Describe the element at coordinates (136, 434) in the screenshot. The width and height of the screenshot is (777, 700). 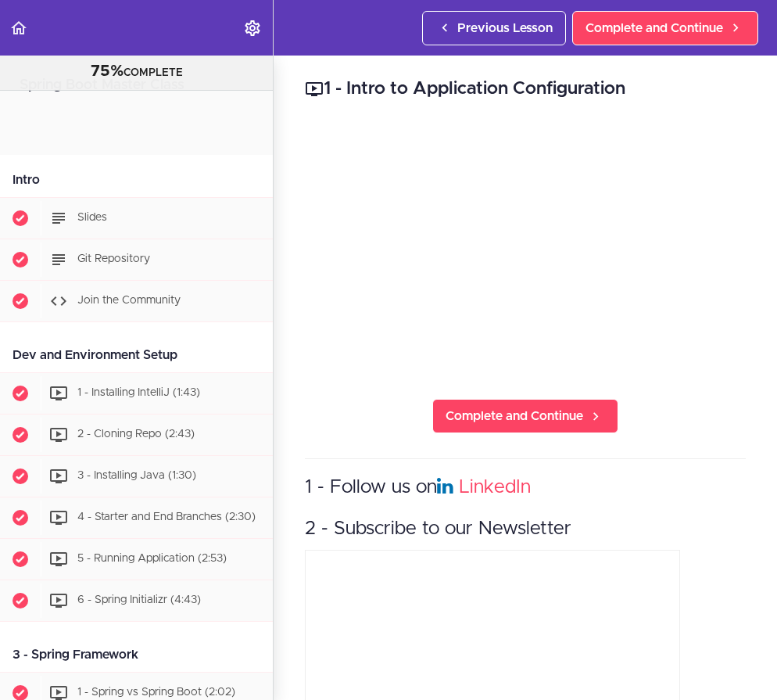
I see `span: 2 - Cloning Repo (2:43)` at that location.